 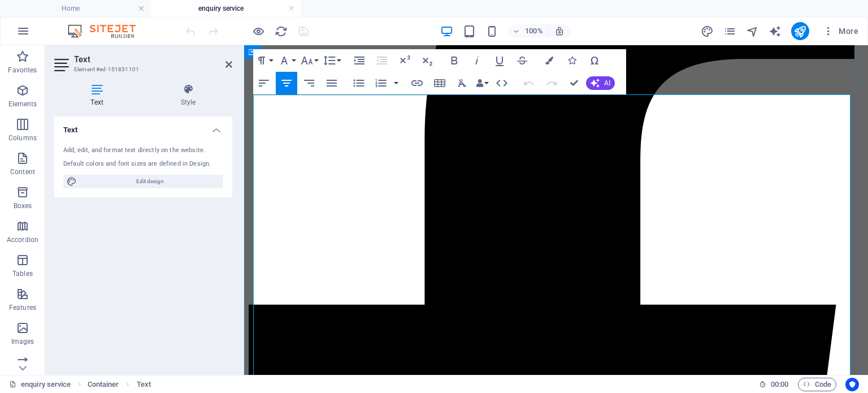 I want to click on p: Boxes, so click(x=23, y=206).